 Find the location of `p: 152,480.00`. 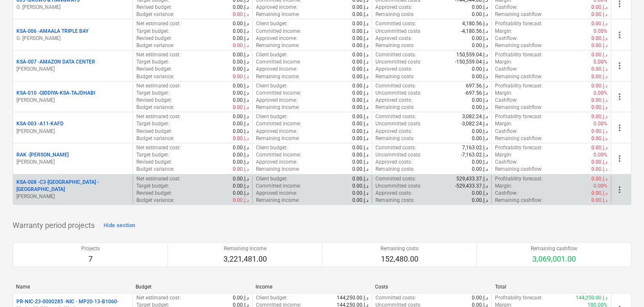

p: 152,480.00 is located at coordinates (399, 259).